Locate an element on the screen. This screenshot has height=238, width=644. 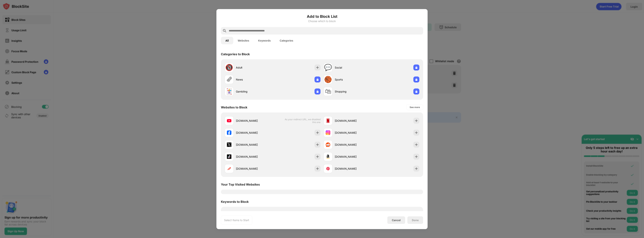
button: Categories is located at coordinates (286, 40).